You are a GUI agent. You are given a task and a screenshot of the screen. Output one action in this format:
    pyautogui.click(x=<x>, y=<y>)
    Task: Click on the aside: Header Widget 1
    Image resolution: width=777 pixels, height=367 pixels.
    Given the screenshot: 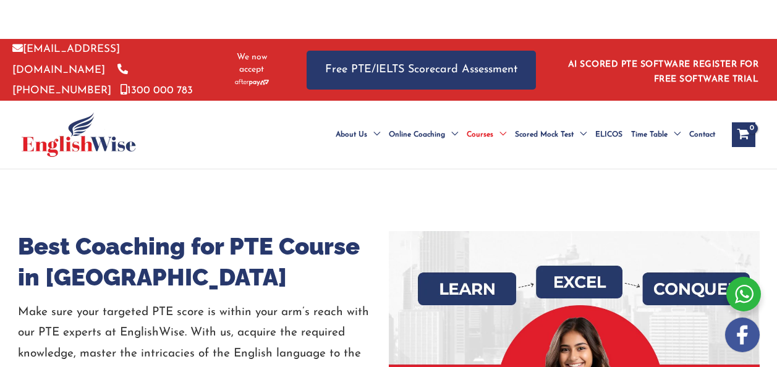 What is the action you would take?
    pyautogui.click(x=662, y=70)
    